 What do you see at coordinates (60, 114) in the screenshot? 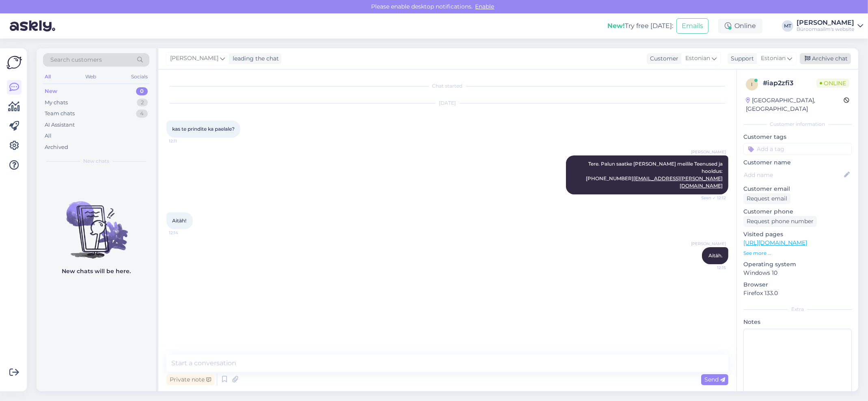
I see `div: Team chats` at bounding box center [60, 114].